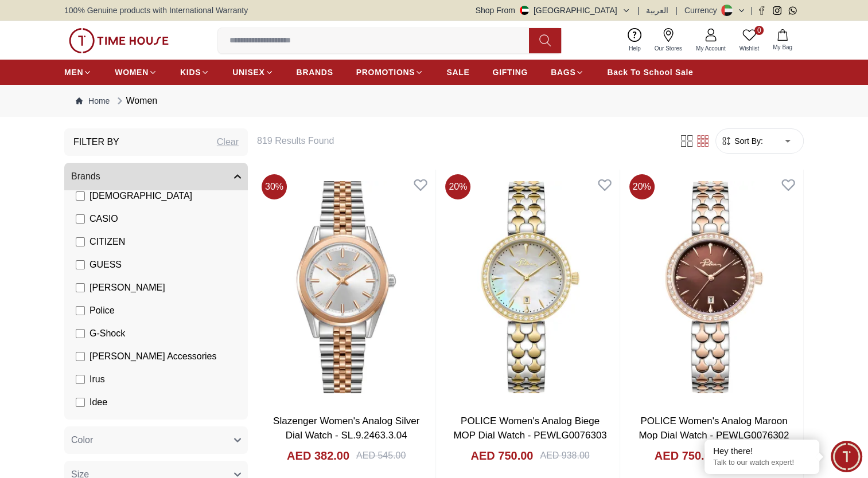  What do you see at coordinates (668, 40) in the screenshot?
I see `a: Our Stores` at bounding box center [668, 40].